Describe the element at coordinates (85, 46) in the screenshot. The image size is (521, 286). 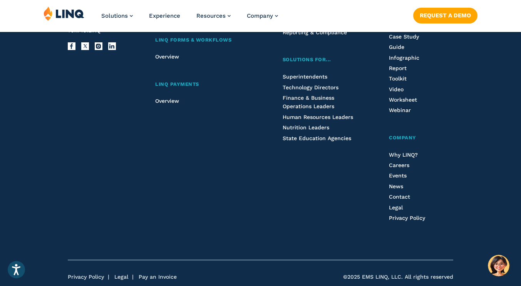
I see `a: X` at that location.